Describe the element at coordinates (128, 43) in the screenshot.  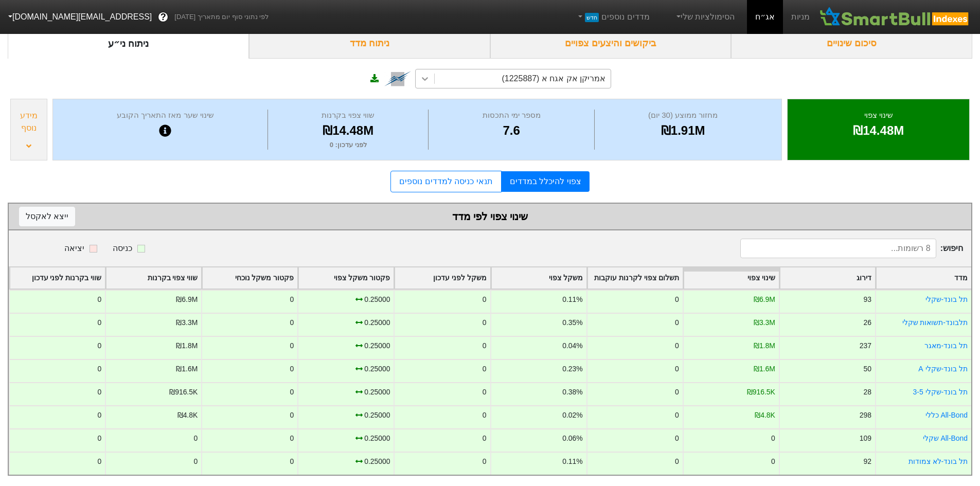
I see `div: ניתוח ני״ע` at that location.